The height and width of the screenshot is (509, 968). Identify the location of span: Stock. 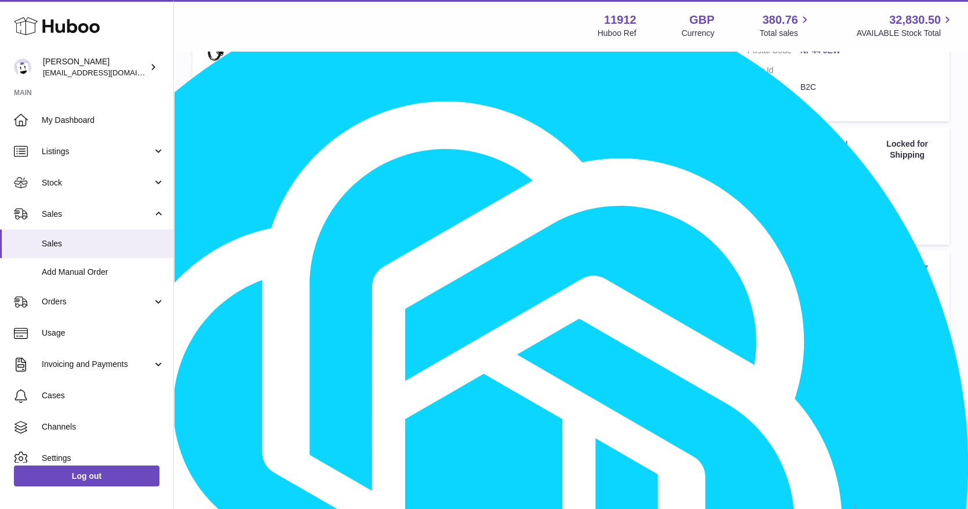
(97, 183).